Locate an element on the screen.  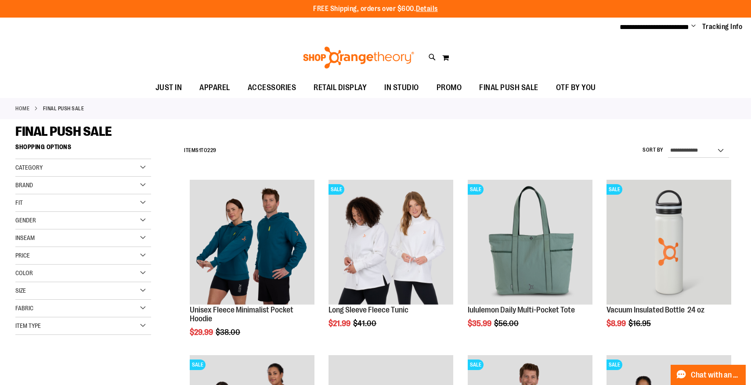
span: APPAREL is located at coordinates (215, 87).